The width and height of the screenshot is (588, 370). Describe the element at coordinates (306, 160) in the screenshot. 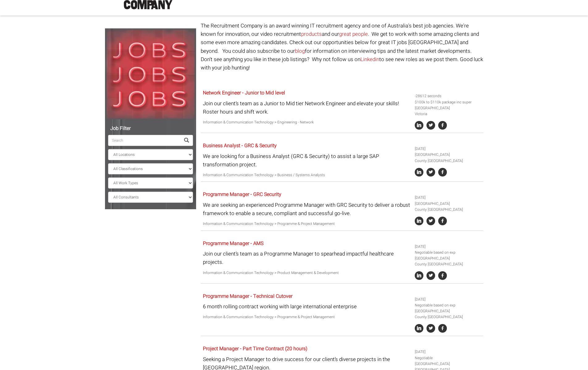

I see `p: We are looking for a Business Analyst (GRC & Security) to assist a large SAP transformation project.` at that location.